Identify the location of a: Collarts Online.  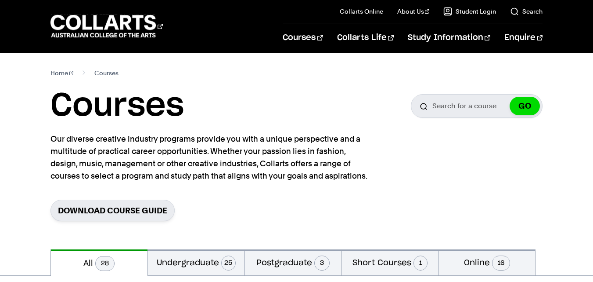
(361, 11).